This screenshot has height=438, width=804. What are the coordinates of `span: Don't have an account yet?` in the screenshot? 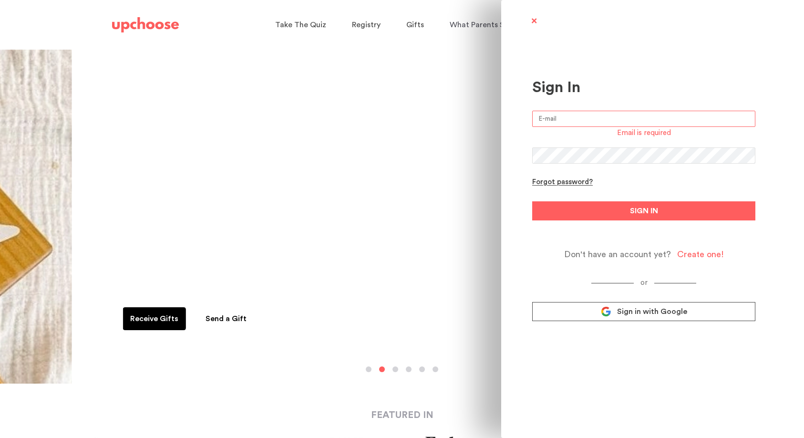 It's located at (618, 254).